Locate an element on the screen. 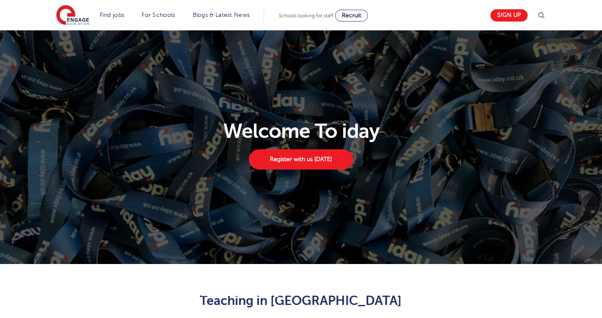 The image size is (602, 318). span: Recruit is located at coordinates (351, 15).